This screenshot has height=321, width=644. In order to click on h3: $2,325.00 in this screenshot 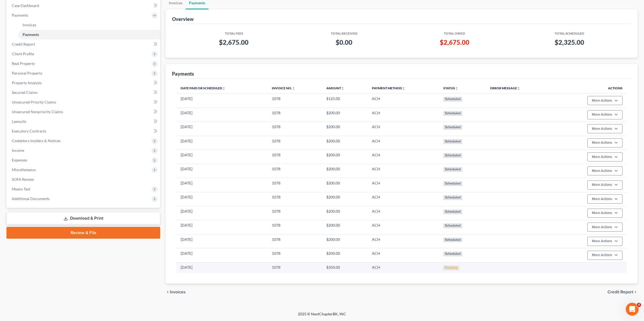, I will do `click(570, 43)`.